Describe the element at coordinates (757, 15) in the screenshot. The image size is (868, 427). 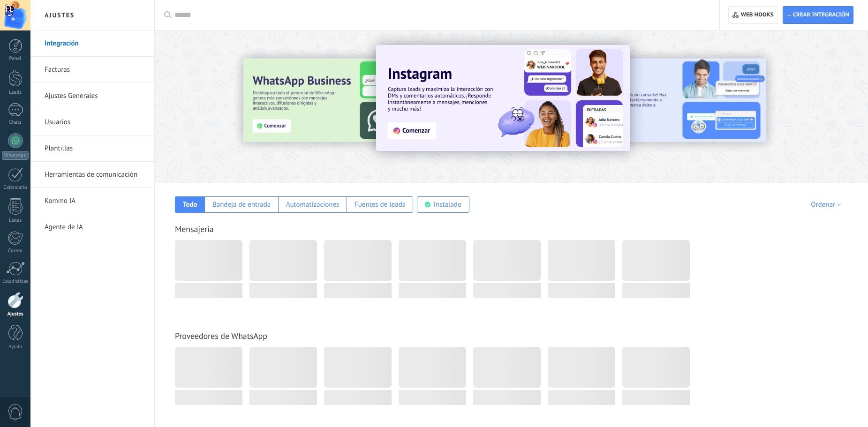
I see `span: Web hooks` at that location.